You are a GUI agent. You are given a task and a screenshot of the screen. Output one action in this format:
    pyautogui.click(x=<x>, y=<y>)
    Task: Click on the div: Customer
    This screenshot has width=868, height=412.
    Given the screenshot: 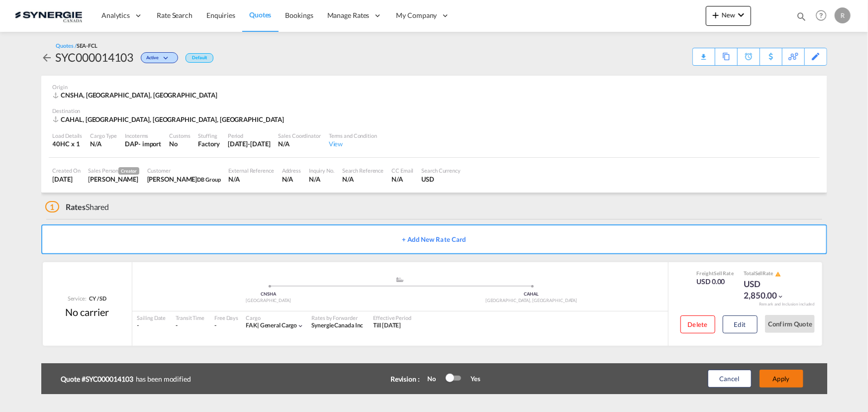 What is the action you would take?
    pyautogui.click(x=184, y=170)
    